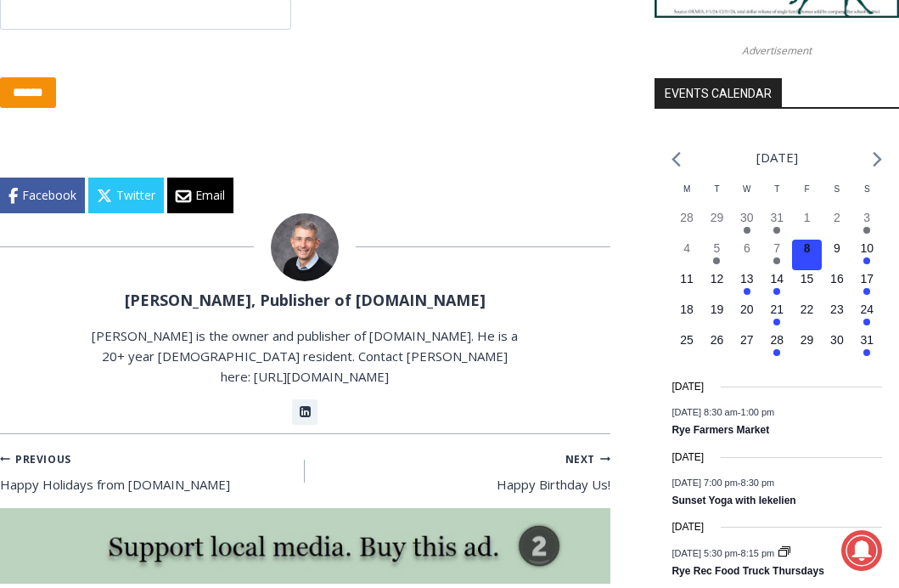  What do you see at coordinates (806, 224) in the screenshot?
I see `button: 1` at bounding box center [806, 224].